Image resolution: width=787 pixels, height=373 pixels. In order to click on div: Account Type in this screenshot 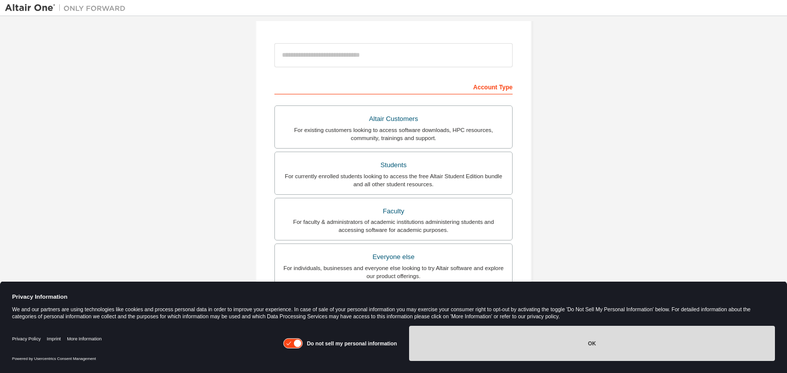, I will do `click(394, 86)`.